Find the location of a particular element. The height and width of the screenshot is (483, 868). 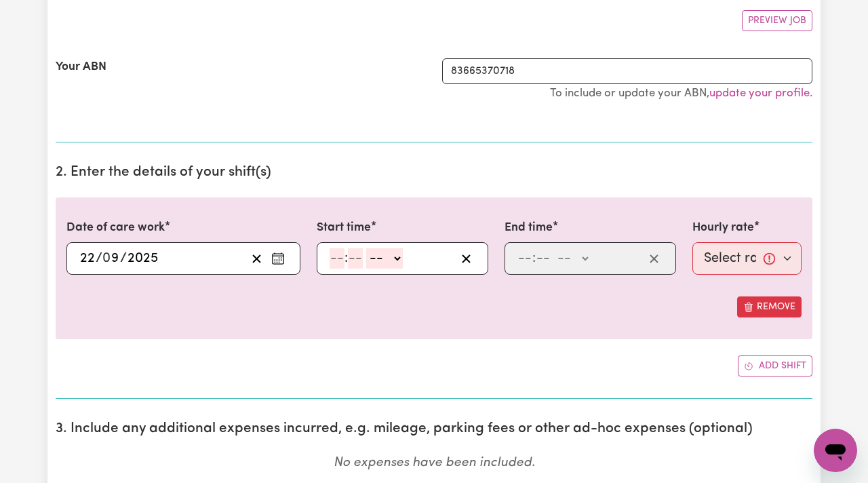

label: End time is located at coordinates (528, 228).